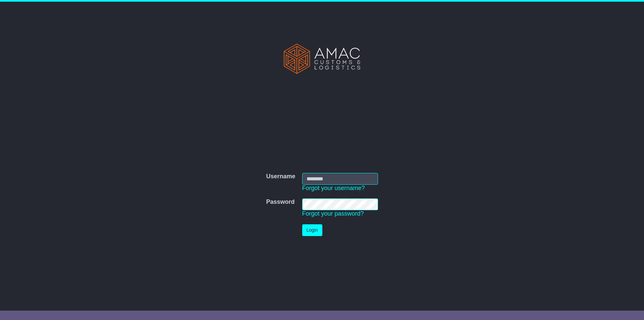  I want to click on a: Forgot your password?, so click(333, 213).